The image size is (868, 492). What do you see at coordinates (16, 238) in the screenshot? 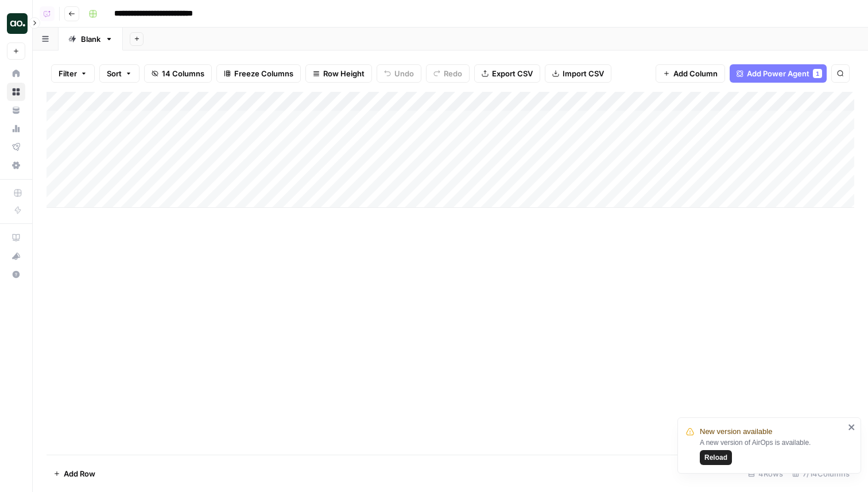
I see `a: AirOps Academy` at bounding box center [16, 238].